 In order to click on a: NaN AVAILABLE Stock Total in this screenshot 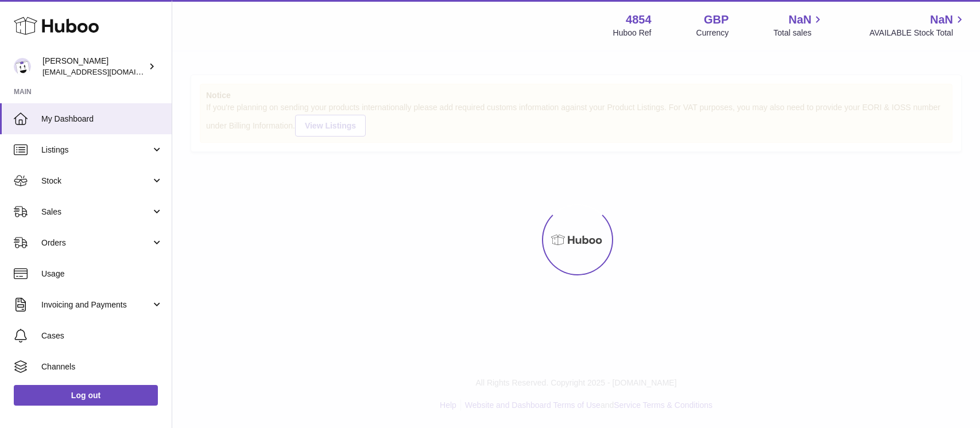, I will do `click(917, 25)`.